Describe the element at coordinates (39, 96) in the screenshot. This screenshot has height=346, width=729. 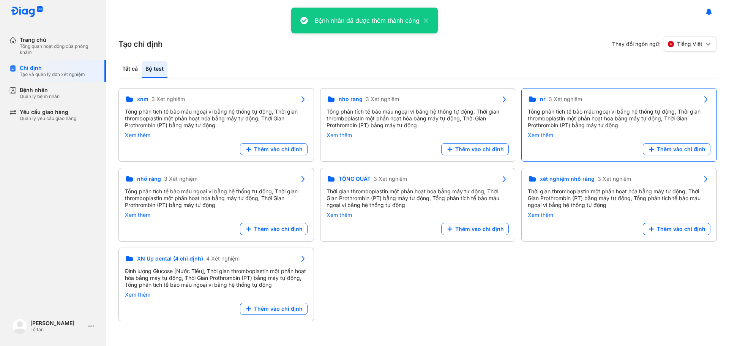
I see `div: Quản lý bệnh nhân` at that location.